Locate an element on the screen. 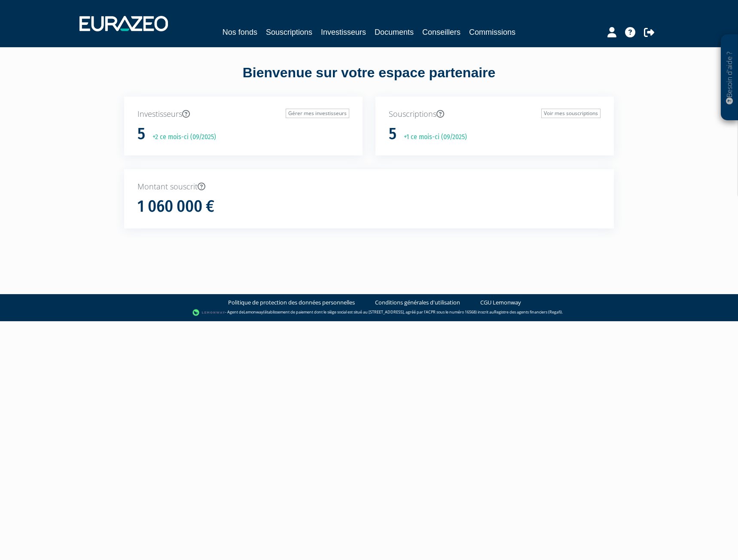 The height and width of the screenshot is (560, 738). a: Conditions générales d'utilisation is located at coordinates (417, 303).